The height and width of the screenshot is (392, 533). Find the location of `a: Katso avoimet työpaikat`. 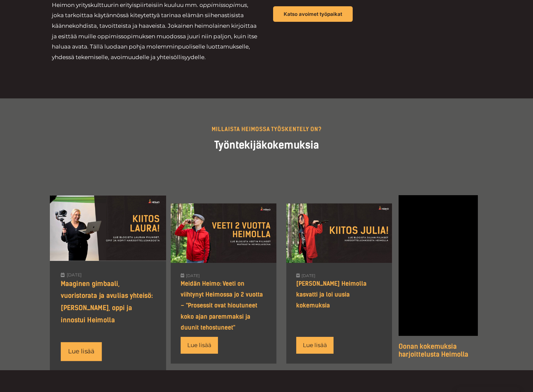

a: Katso avoimet työpaikat is located at coordinates (312, 14).